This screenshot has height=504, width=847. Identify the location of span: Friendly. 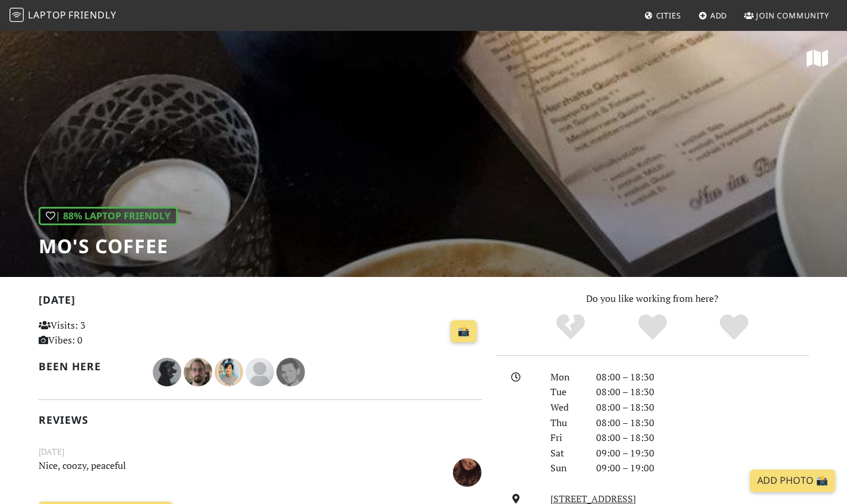
(92, 15).